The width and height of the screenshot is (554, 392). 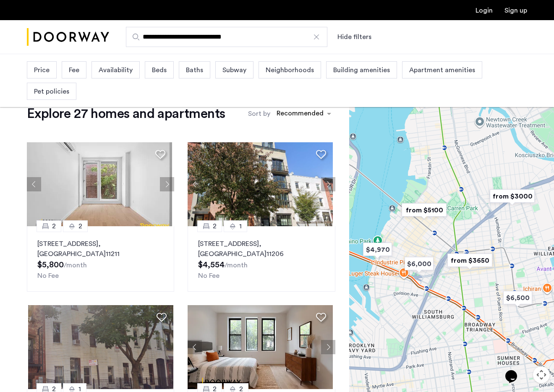 I want to click on span: Beds, so click(x=159, y=70).